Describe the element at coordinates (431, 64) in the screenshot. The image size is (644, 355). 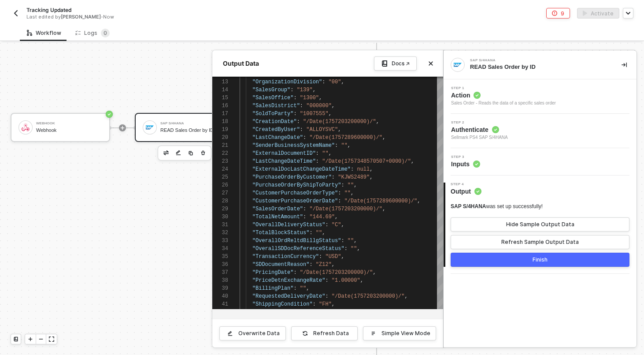
I see `button: Close` at that location.